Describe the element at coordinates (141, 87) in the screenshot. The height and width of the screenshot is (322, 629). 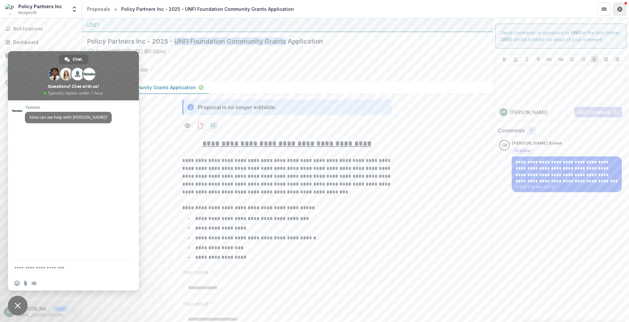
I see `p: UNFI Foundation Community Grants Application` at that location.